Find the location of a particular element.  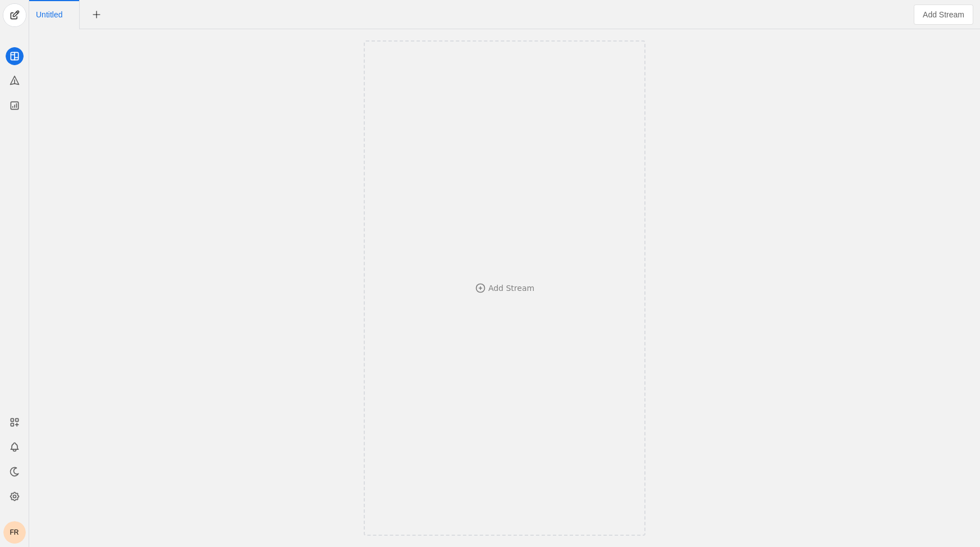

div: FR is located at coordinates (14, 533).